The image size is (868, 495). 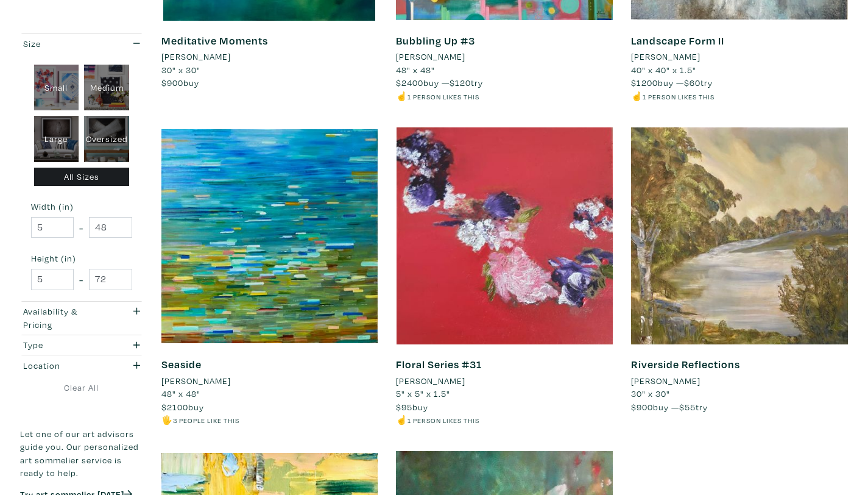 What do you see at coordinates (82, 453) in the screenshot?
I see `p: Let one of our art advisors guide you. Our personalized art sommelier service is ready to help.` at bounding box center [82, 453].